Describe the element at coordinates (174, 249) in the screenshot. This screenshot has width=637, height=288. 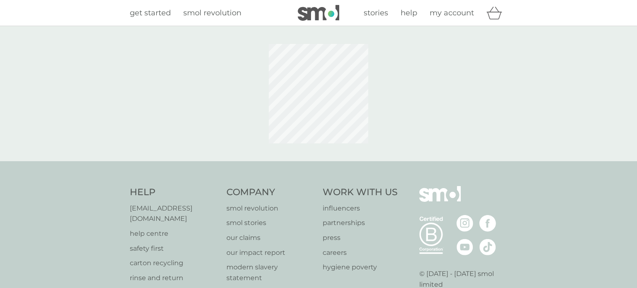
I see `a: safety first` at that location.